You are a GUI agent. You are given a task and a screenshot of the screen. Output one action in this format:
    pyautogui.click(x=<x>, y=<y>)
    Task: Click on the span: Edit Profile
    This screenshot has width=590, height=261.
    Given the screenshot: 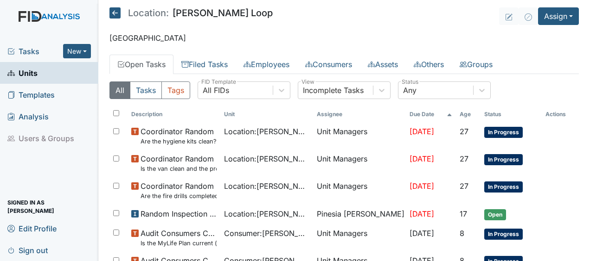 What is the action you would take?
    pyautogui.click(x=32, y=229)
    